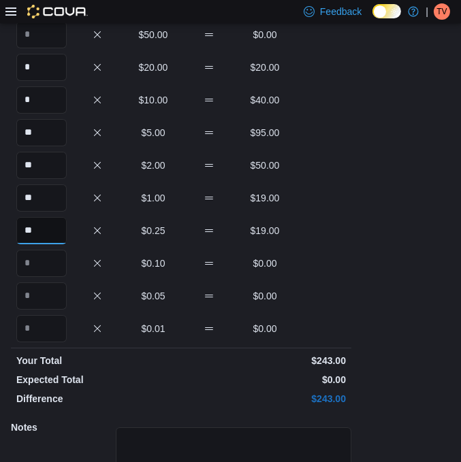  What do you see at coordinates (97, 380) in the screenshot?
I see `p: Expected Total` at bounding box center [97, 380].